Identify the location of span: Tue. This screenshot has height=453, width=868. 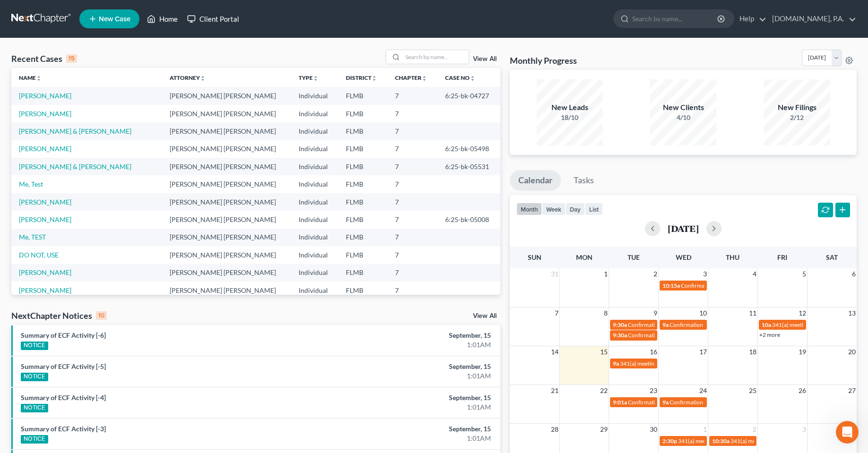
(634, 257).